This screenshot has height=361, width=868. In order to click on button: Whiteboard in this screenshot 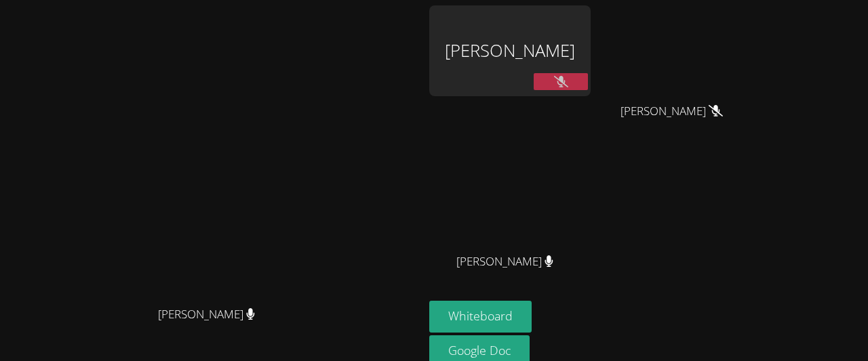, I will do `click(480, 316)`.